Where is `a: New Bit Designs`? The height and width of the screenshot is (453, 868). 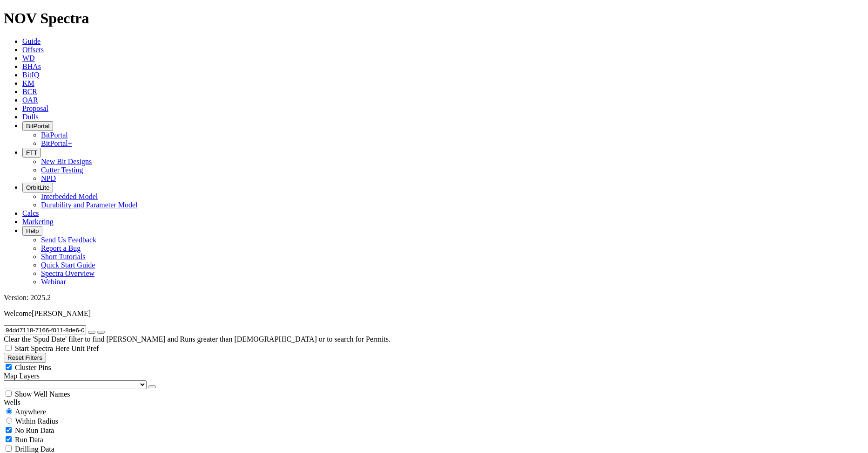 a: New Bit Designs is located at coordinates (66, 161).